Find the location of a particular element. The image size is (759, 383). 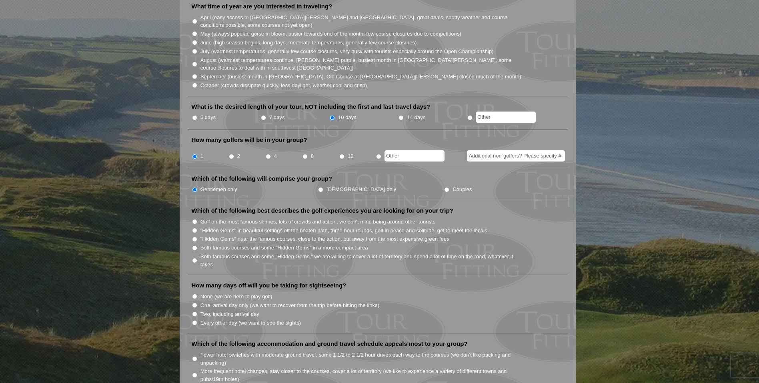

label: How many days off will you be taking for sightseeing? is located at coordinates (269, 286).